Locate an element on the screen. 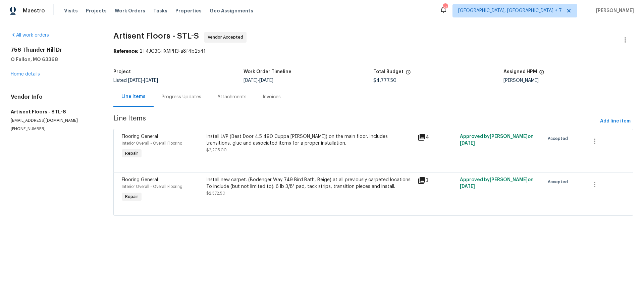 The width and height of the screenshot is (644, 302). div: Progress Updates is located at coordinates (181, 97).